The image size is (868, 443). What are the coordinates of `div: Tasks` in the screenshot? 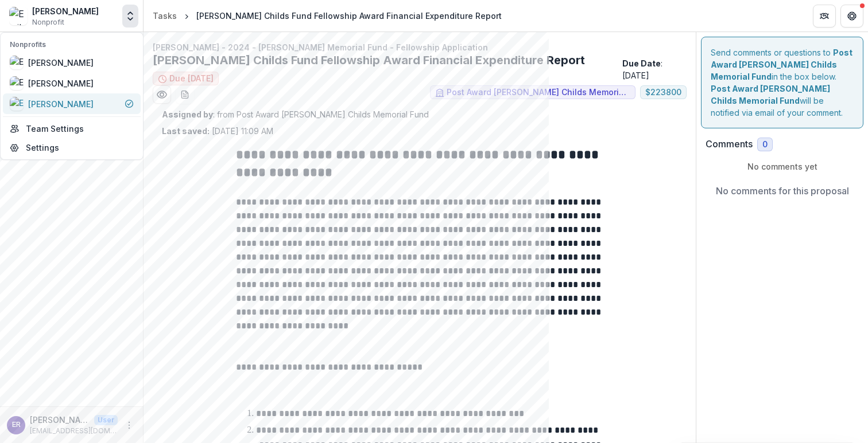 It's located at (165, 16).